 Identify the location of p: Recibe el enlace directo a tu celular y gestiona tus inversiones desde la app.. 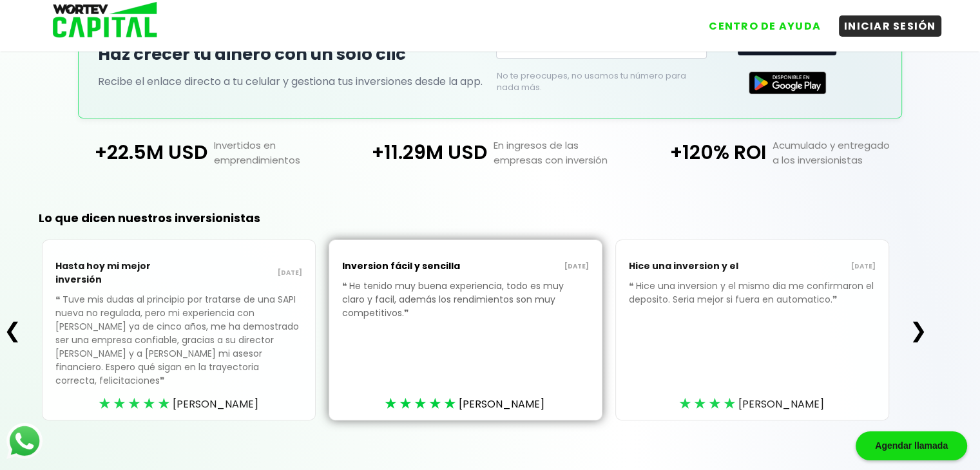
(291, 81).